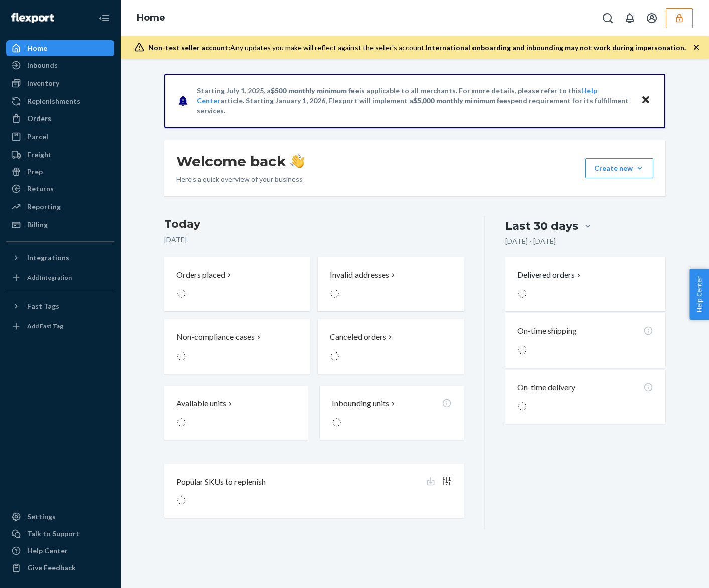 Image resolution: width=709 pixels, height=588 pixels. What do you see at coordinates (105, 18) in the screenshot?
I see `button: Close Navigation` at bounding box center [105, 18].